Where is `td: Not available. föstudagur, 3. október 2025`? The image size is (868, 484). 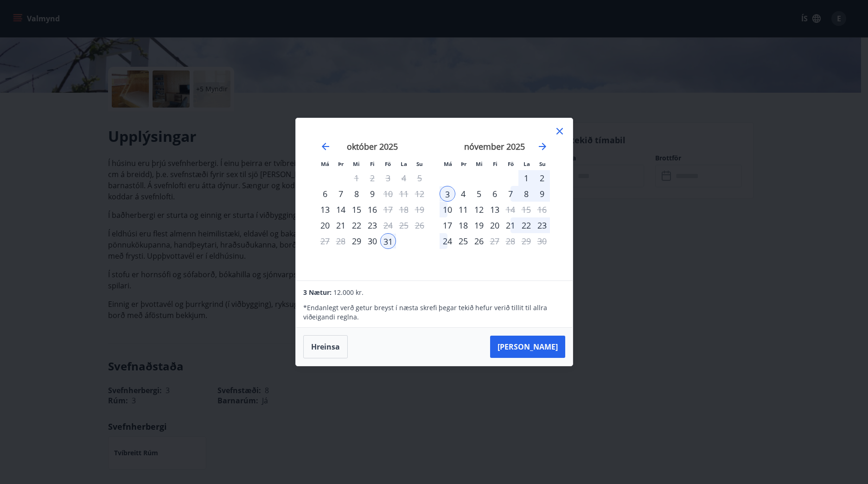 td: Not available. föstudagur, 3. október 2025 is located at coordinates (388, 178).